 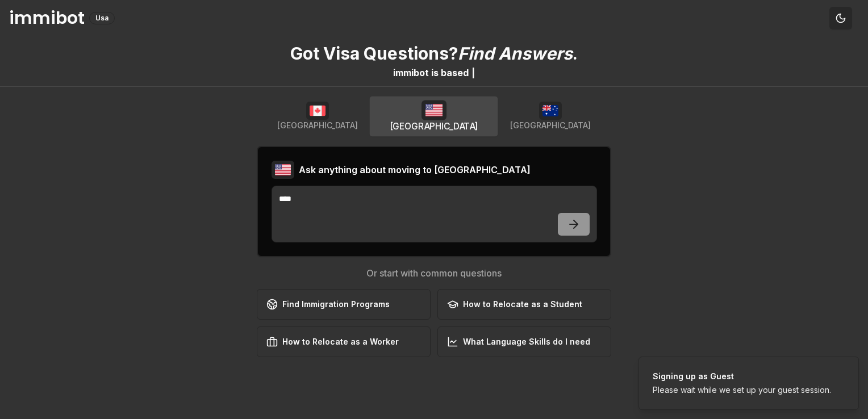 I want to click on p: Got Visa Questions? ., so click(x=434, y=53).